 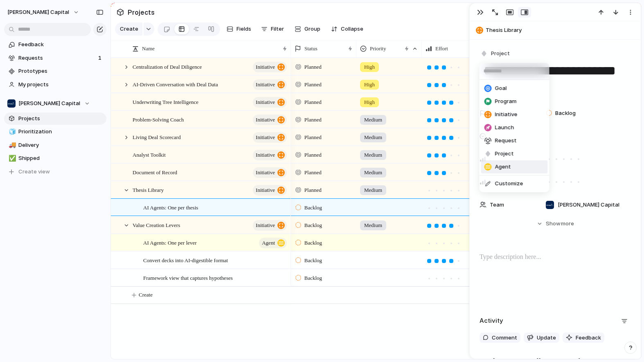 What do you see at coordinates (504, 128) in the screenshot?
I see `span: Launch` at bounding box center [504, 128].